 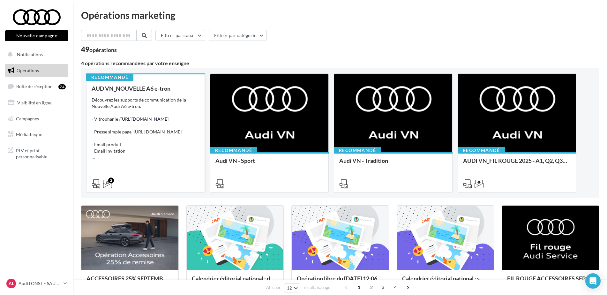 What do you see at coordinates (27, 118) in the screenshot?
I see `span: Campagnes` at bounding box center [27, 118].